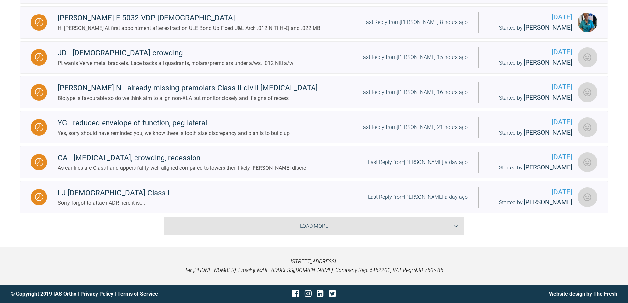 The width and height of the screenshot is (628, 303). Describe the element at coordinates (138, 294) in the screenshot. I see `a: Terms of Service` at that location.